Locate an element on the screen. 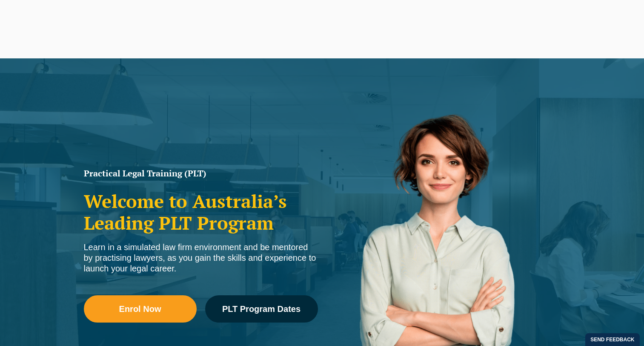  span: PLT Program Dates is located at coordinates (261, 309).